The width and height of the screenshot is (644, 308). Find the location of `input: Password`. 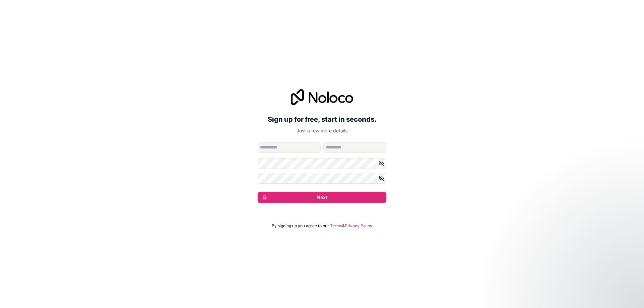

input: Password is located at coordinates (322, 163).